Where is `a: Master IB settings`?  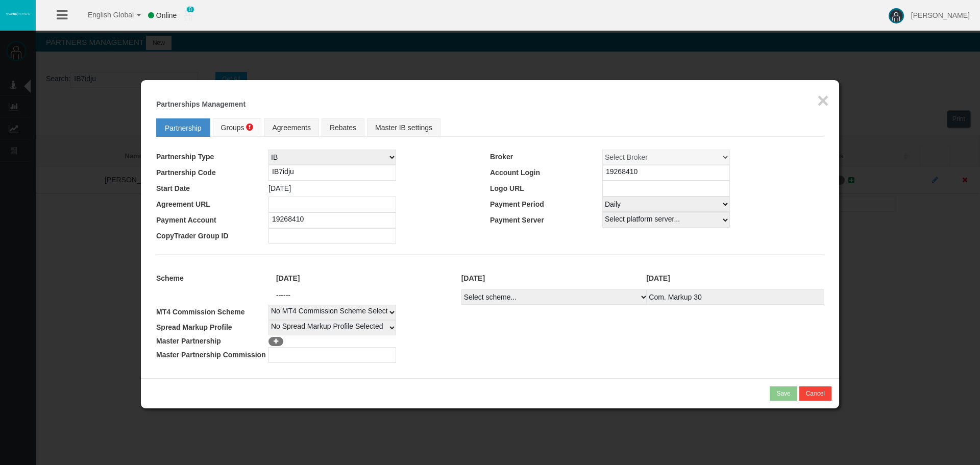 a: Master IB settings is located at coordinates (404, 127).